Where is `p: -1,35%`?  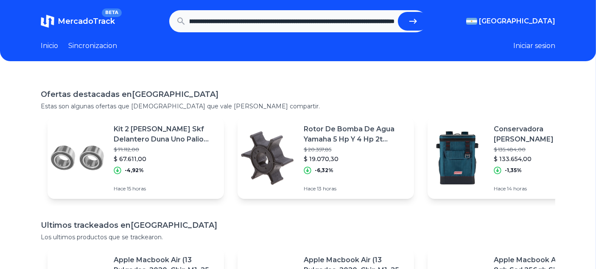 p: -1,35% is located at coordinates (514, 170).